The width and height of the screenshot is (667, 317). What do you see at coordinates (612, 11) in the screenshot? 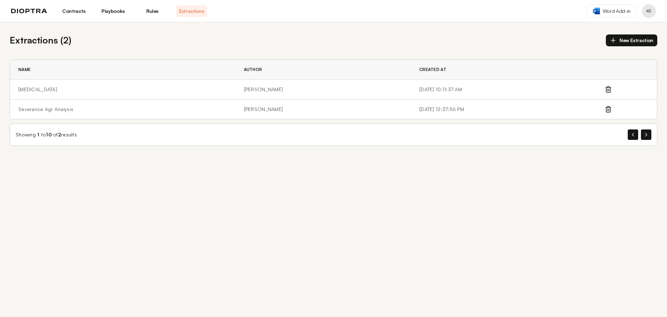
I see `a: Word Add-in` at bounding box center [612, 11].